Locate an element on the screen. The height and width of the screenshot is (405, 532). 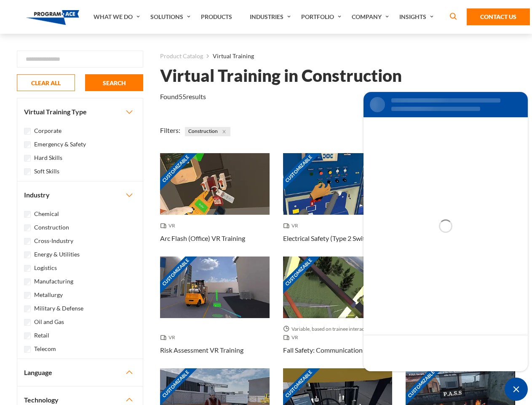
p: Found results is located at coordinates (183, 97).